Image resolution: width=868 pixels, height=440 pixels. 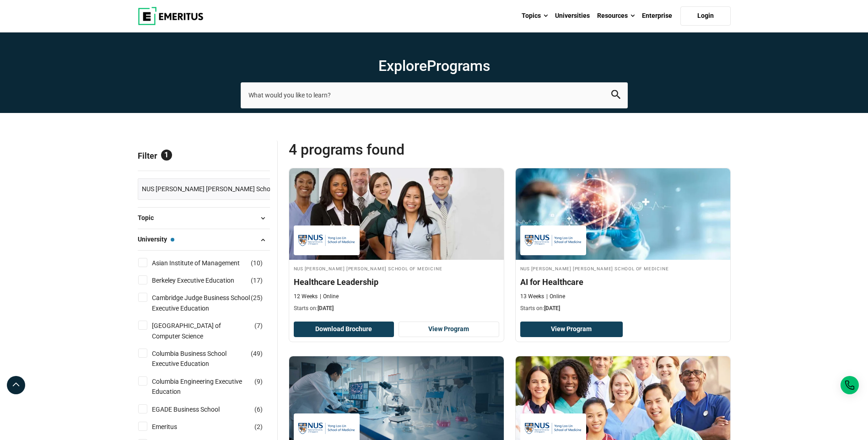 What do you see at coordinates (257, 280) in the screenshot?
I see `span: 17` at bounding box center [257, 280].